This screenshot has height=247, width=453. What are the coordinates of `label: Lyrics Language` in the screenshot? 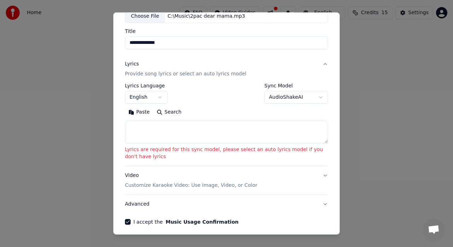 It's located at (146, 86).